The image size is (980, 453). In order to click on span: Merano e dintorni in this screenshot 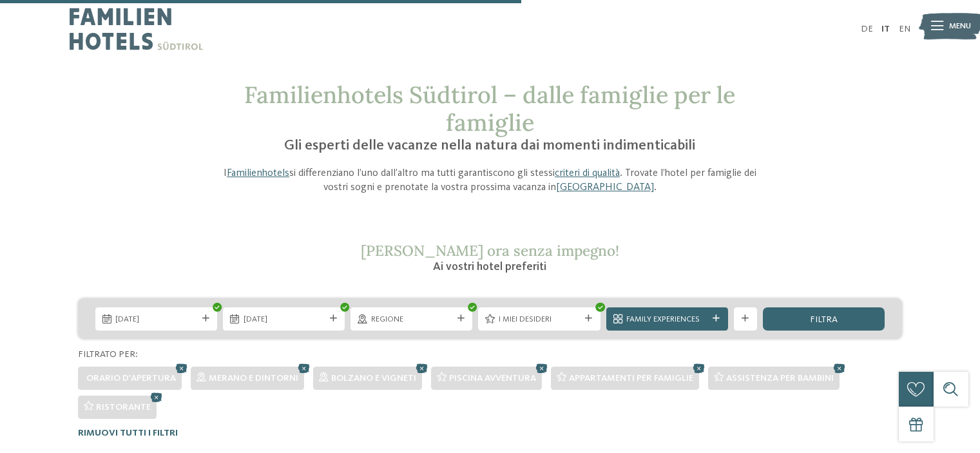, I will do `click(254, 378)`.